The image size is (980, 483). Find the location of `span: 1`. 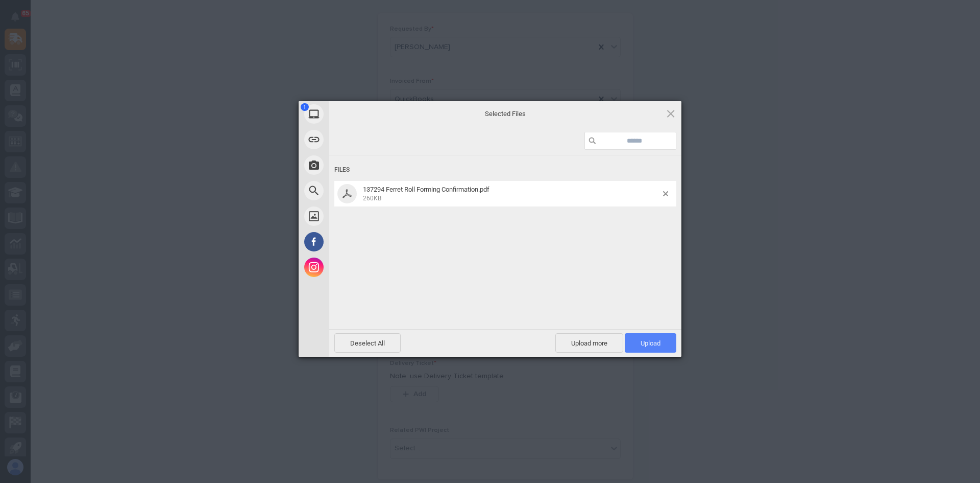

span: 1 is located at coordinates (305, 107).